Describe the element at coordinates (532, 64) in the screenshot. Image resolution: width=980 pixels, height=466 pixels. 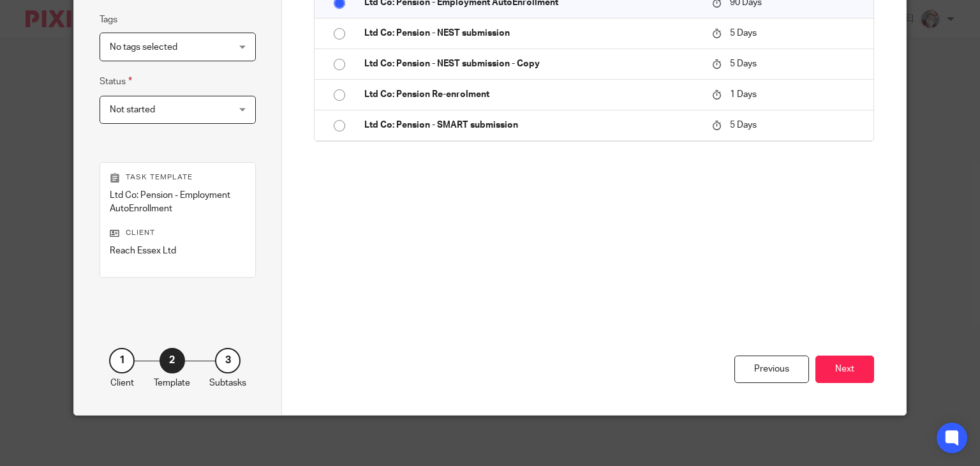
I see `p: Ltd Co: Pension - NEST submission - Copy` at that location.